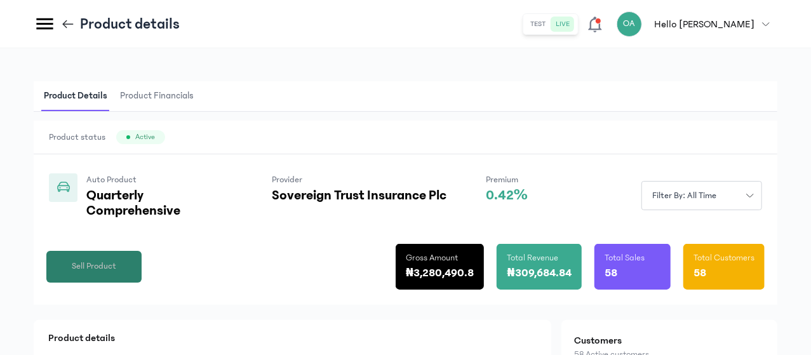 This screenshot has width=811, height=355. I want to click on p: Sovereign Trust Insurance Plc, so click(359, 196).